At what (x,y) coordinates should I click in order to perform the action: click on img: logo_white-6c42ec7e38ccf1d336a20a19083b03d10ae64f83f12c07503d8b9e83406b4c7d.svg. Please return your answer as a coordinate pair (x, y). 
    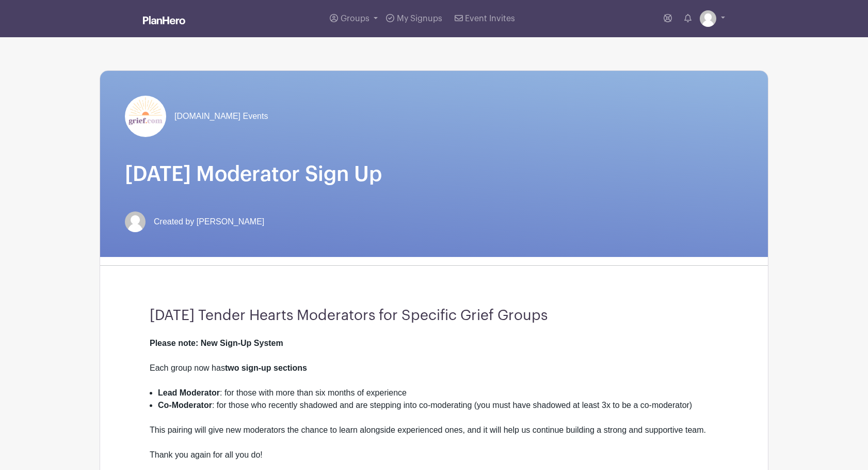
    Looking at the image, I should click on (164, 20).